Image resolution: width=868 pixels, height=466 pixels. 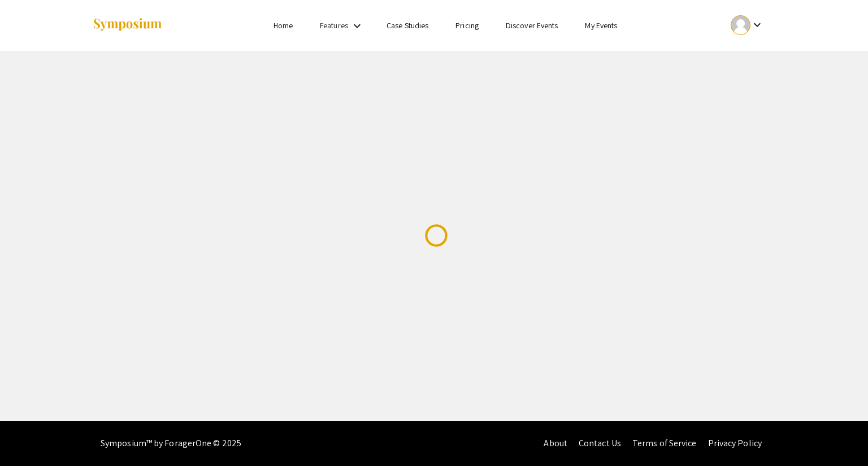 What do you see at coordinates (747, 25) in the screenshot?
I see `button: Expand account dropdown` at bounding box center [747, 25].